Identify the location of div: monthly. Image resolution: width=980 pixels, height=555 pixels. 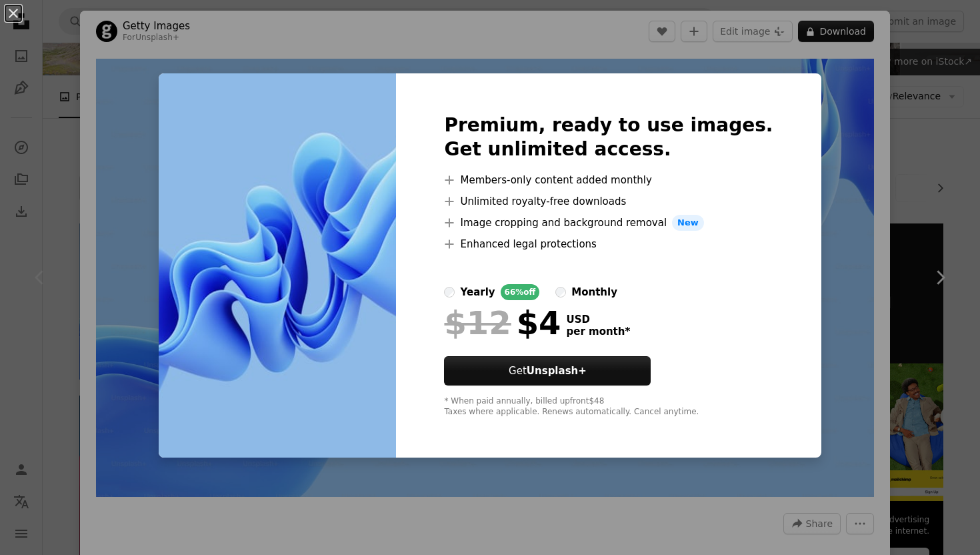
(594, 292).